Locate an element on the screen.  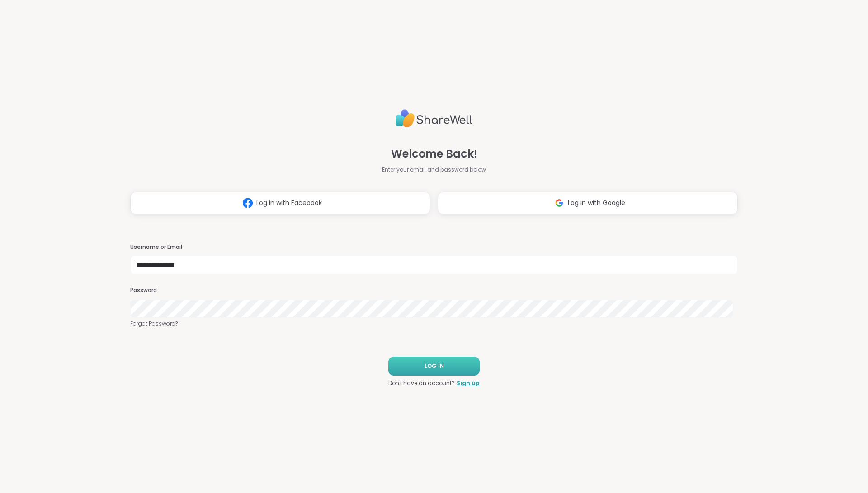
a: Sign up is located at coordinates (468, 384).